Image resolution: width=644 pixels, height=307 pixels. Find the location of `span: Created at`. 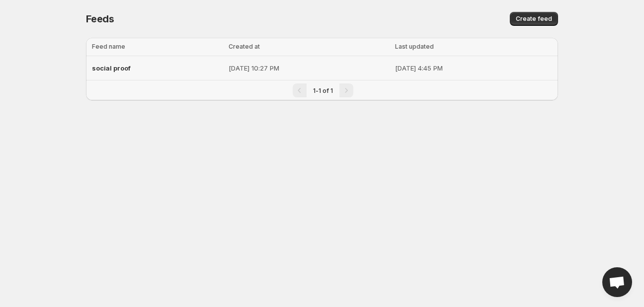

span: Created at is located at coordinates (244, 46).